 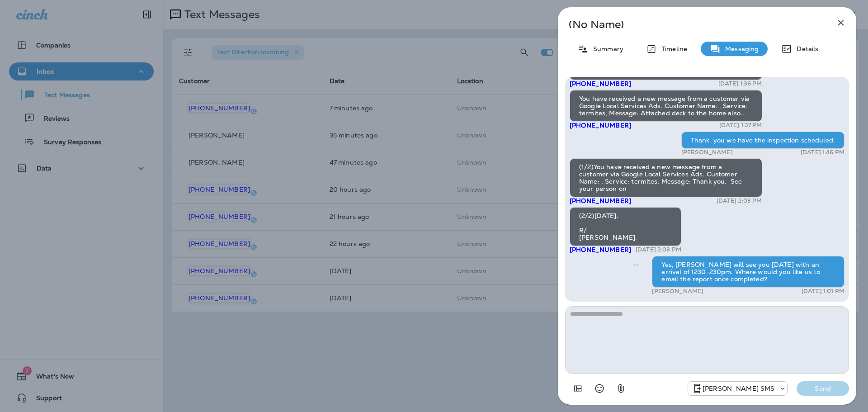 What do you see at coordinates (666, 106) in the screenshot?
I see `div: You have received a new message from a customer via Google Local Services Ads. Customer Name: , S...` at bounding box center [666, 106].